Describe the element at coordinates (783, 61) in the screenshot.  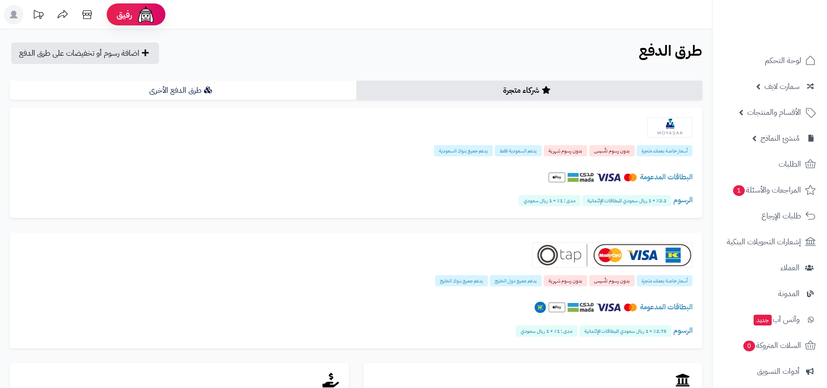
I see `span: لوحة التحكم` at that location.